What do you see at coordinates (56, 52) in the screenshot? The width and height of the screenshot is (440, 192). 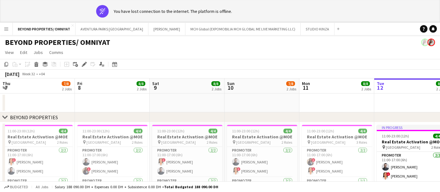 I see `a: Comms` at bounding box center [56, 52].